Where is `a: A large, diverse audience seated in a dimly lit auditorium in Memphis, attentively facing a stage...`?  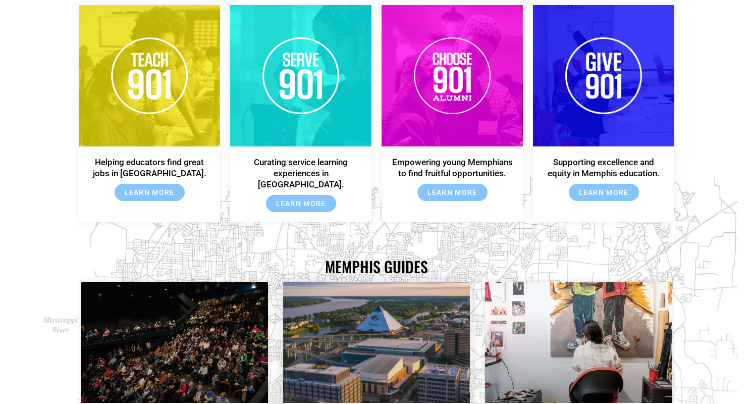 a: A large, diverse audience seated in a dimly lit auditorium in Memphis, attentively facing a stage... is located at coordinates (175, 342).